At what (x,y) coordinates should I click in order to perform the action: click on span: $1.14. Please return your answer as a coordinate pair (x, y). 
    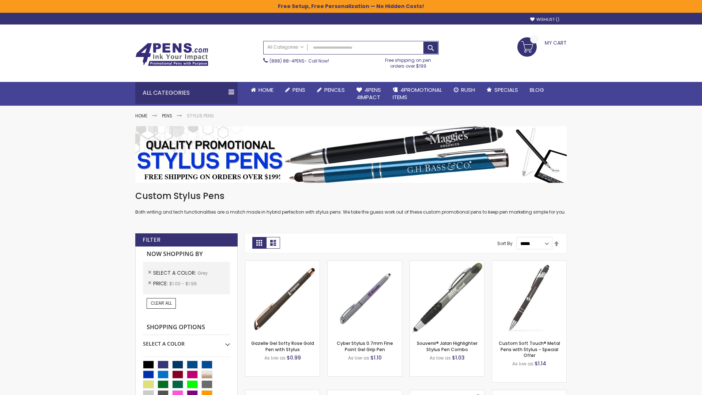
    Looking at the image, I should click on (540, 363).